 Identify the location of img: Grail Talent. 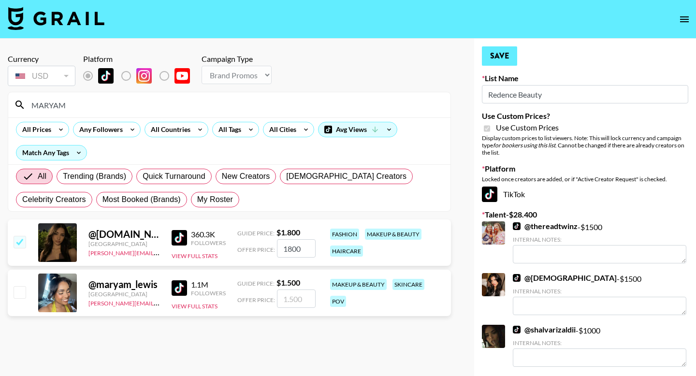
(56, 18).